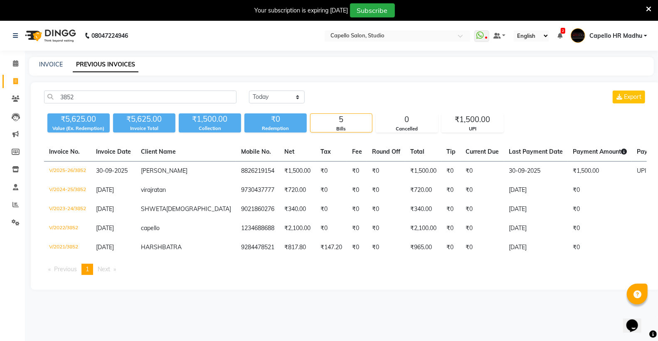 The height and width of the screenshot is (341, 658). I want to click on td: 9021860276, so click(258, 209).